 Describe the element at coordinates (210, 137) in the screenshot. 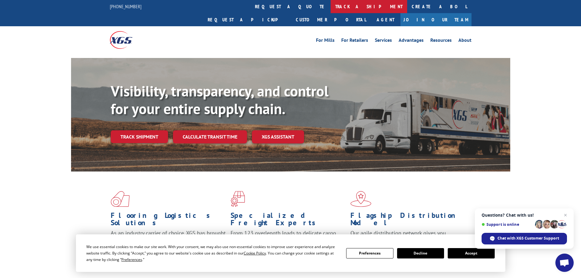

I see `a: Calculate transit time` at that location.